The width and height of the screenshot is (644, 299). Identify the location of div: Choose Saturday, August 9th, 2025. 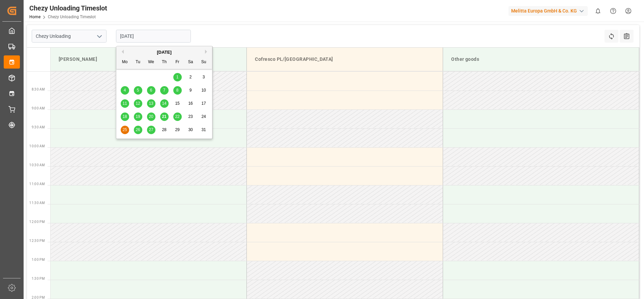
(191, 90).